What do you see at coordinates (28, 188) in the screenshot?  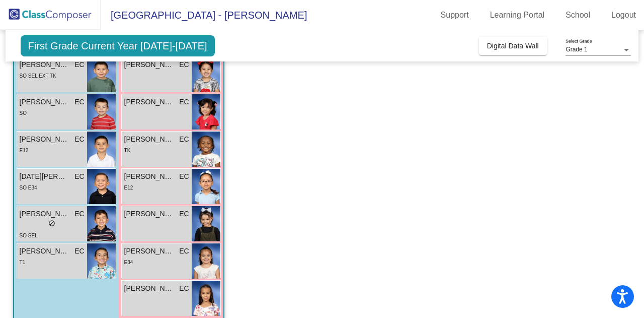 I see `span: SO E34` at bounding box center [28, 188].